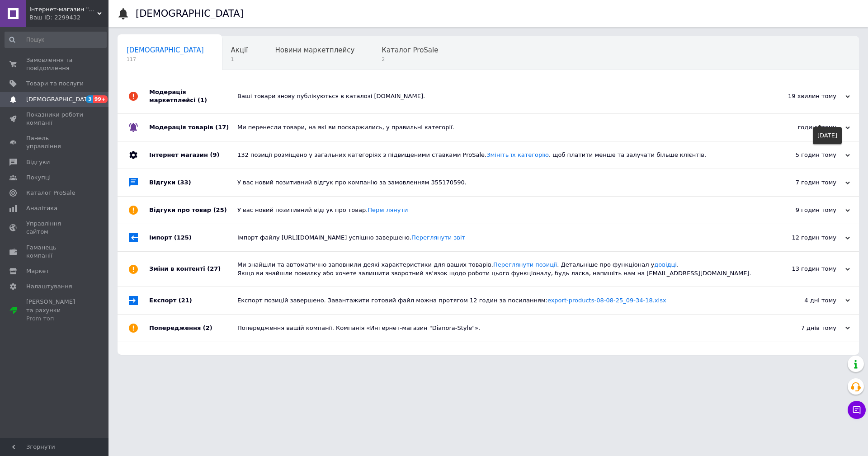 This screenshot has width=868, height=456. Describe the element at coordinates (498, 155) in the screenshot. I see `div: 132 позиції розміщено у загальних категоріях з підвищеними ставками ProSale. , щоб платити менше ...` at that location.